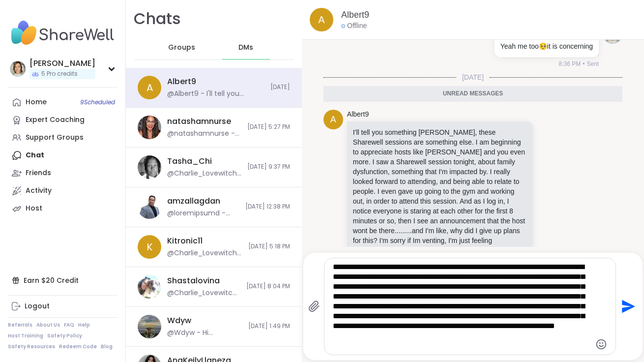 The height and width of the screenshot is (362, 644). What do you see at coordinates (570, 64) in the screenshot?
I see `span: 8:36 PM` at bounding box center [570, 64].